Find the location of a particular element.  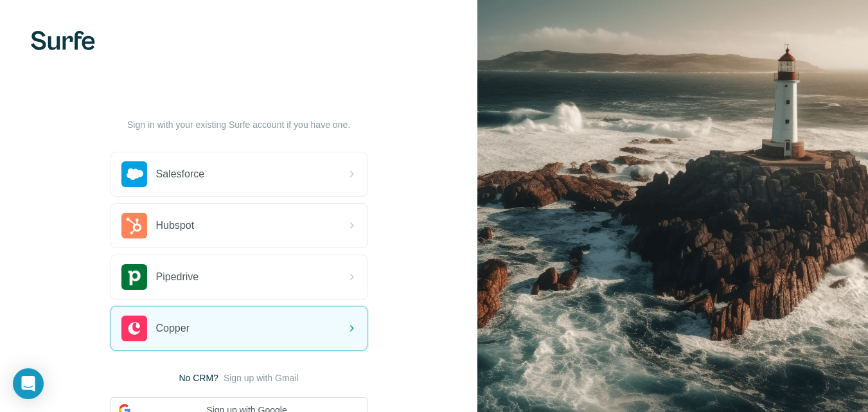

div: Open Intercom Messenger is located at coordinates (28, 384).